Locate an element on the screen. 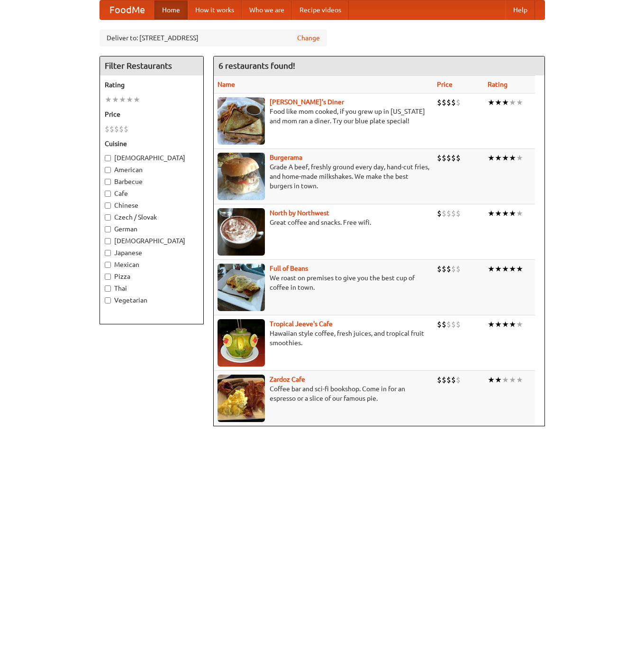 The width and height of the screenshot is (644, 671). input: Vegetarian is located at coordinates (108, 300).